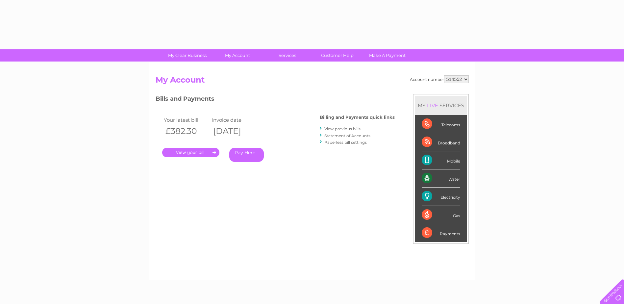  Describe the element at coordinates (441, 178) in the screenshot. I see `div: Water` at that location.